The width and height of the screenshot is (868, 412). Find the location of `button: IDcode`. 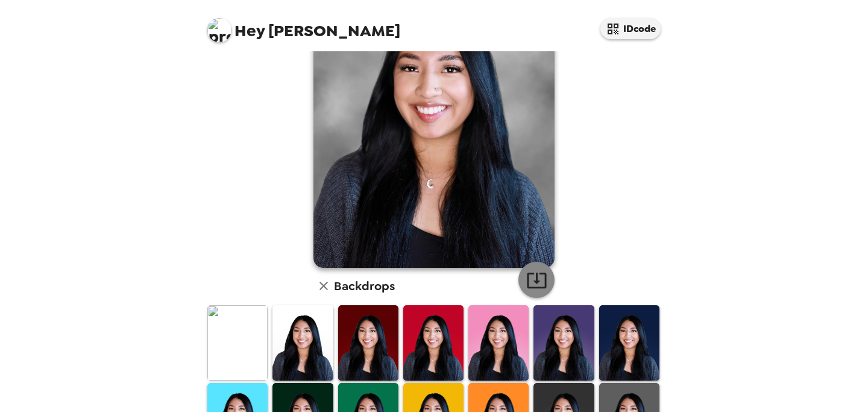

button: IDcode is located at coordinates (631, 28).